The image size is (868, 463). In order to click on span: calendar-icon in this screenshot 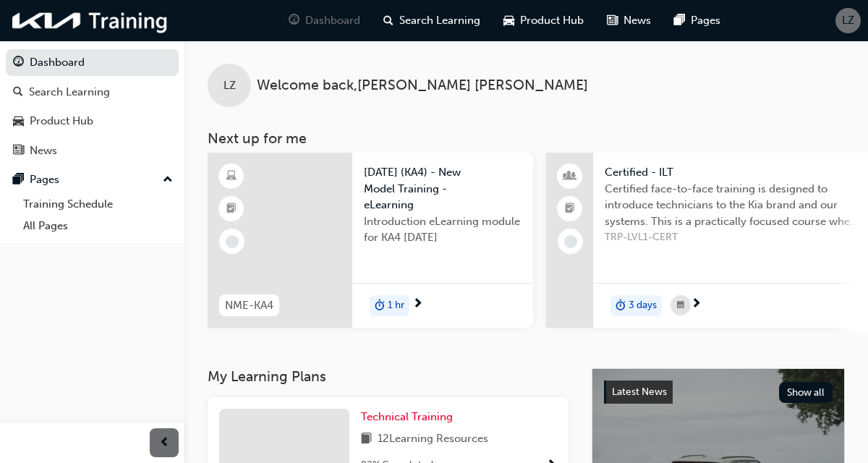, I will do `click(681, 305)`.